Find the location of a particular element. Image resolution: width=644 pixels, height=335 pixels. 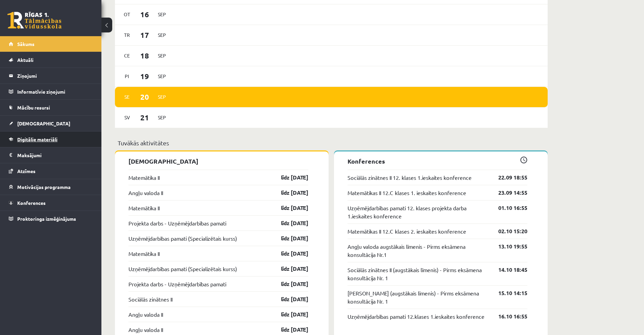

a: Informatīvie ziņojumi is located at coordinates (50, 92).